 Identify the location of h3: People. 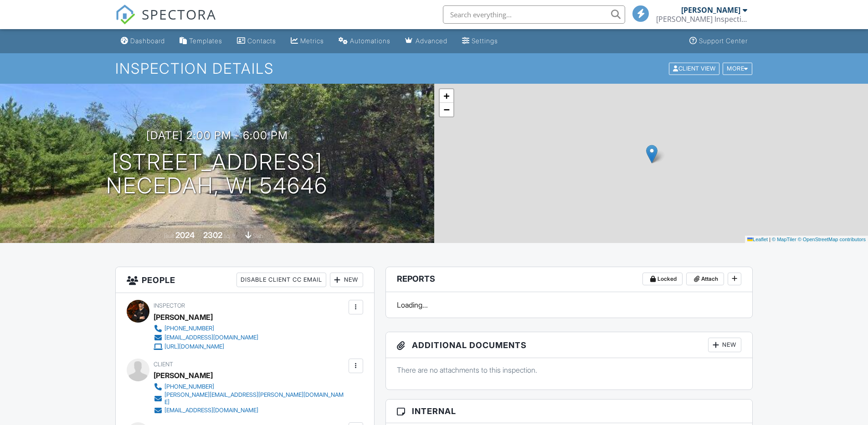
(244, 280).